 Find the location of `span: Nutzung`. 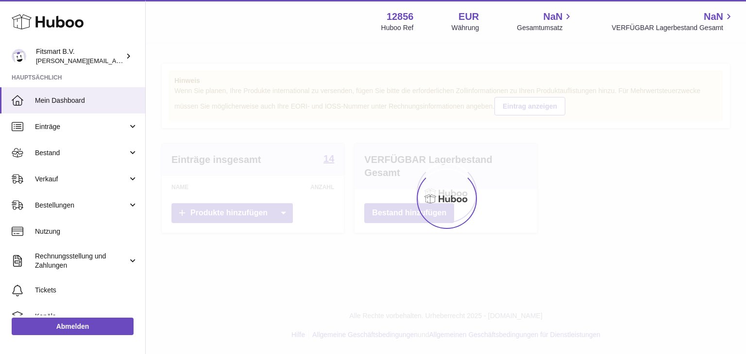

span: Nutzung is located at coordinates (86, 232).